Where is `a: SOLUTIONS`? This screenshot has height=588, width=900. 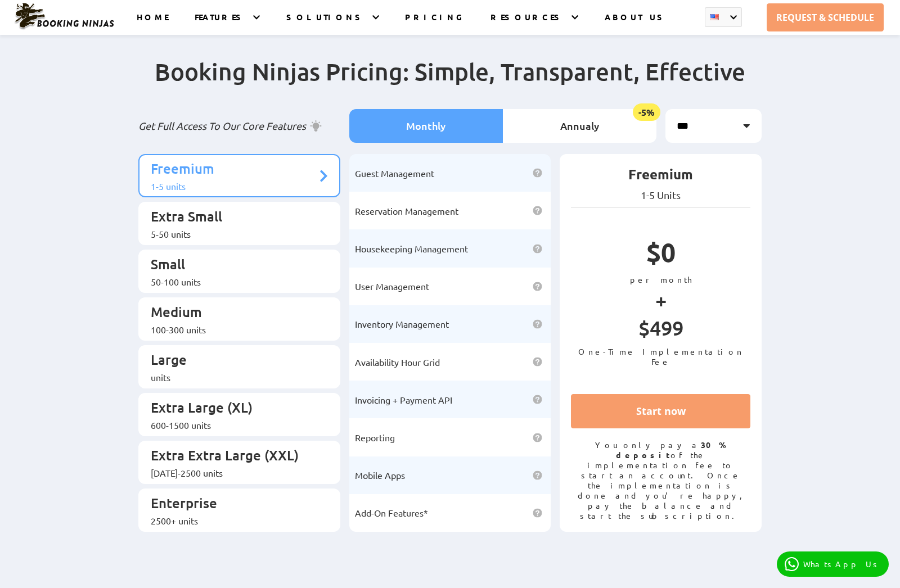
a: SOLUTIONS is located at coordinates (326, 23).